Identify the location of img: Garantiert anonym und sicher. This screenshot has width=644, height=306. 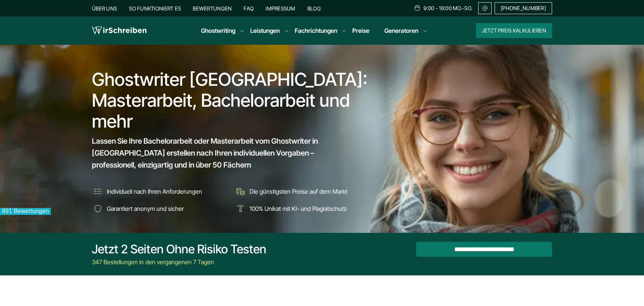
(98, 209).